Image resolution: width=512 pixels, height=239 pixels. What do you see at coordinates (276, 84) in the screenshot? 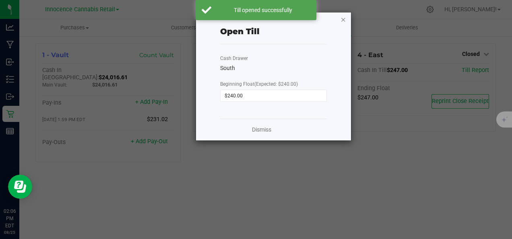
I see `span: (Expected: $240.00)` at bounding box center [276, 84].